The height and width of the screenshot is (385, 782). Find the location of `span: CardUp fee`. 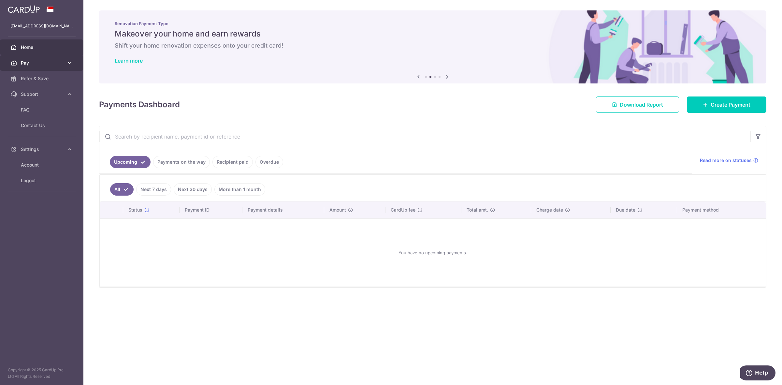

span: CardUp fee is located at coordinates (403, 210).